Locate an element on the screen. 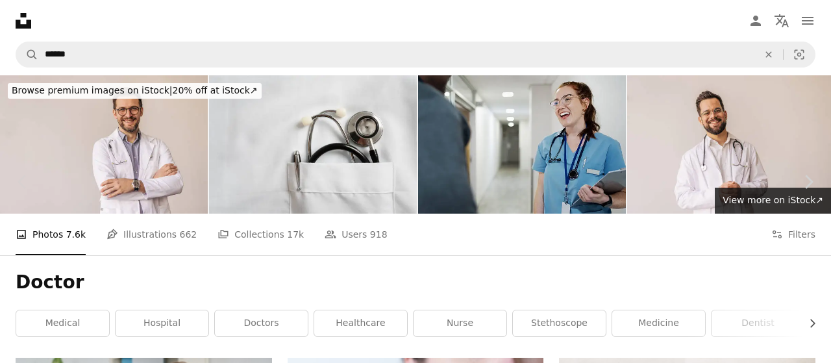 The height and width of the screenshot is (363, 831). img: Happy female nurse meeting a man clinic corridor is located at coordinates (522, 144).